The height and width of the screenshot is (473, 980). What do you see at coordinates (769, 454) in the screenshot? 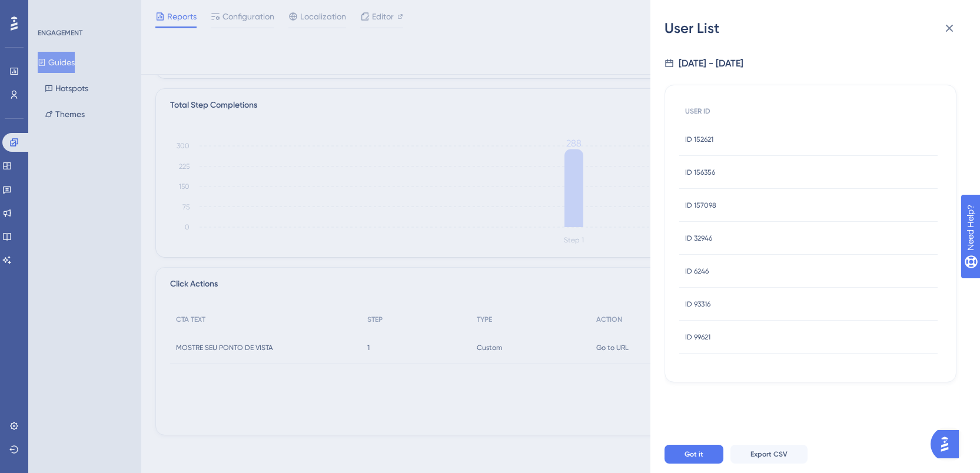
I see `span: Export CSV` at bounding box center [769, 454].